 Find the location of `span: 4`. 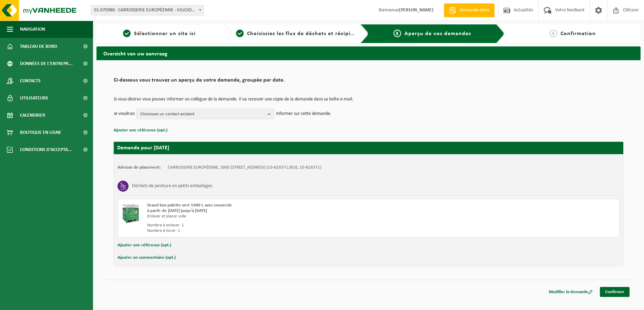

span: 4 is located at coordinates (554, 34).